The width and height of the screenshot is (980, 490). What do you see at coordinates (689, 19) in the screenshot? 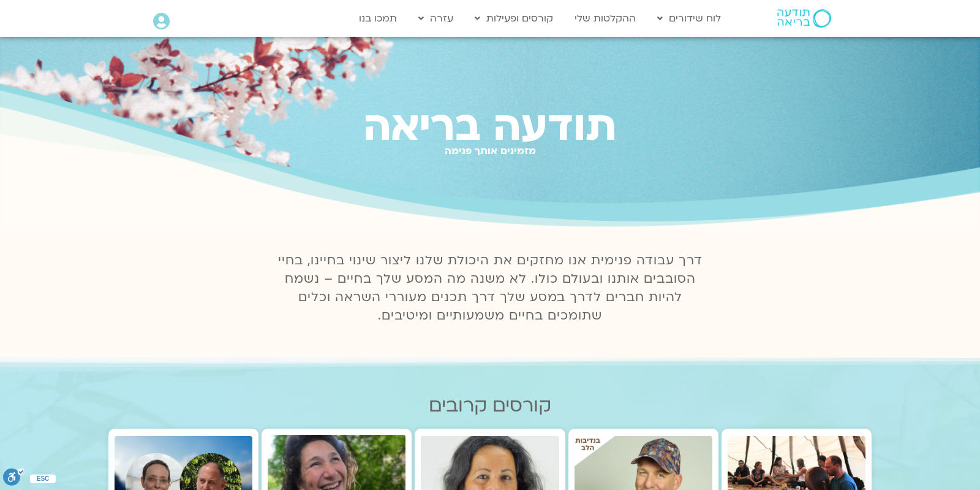
I see `a: לוח שידורים` at bounding box center [689, 19].